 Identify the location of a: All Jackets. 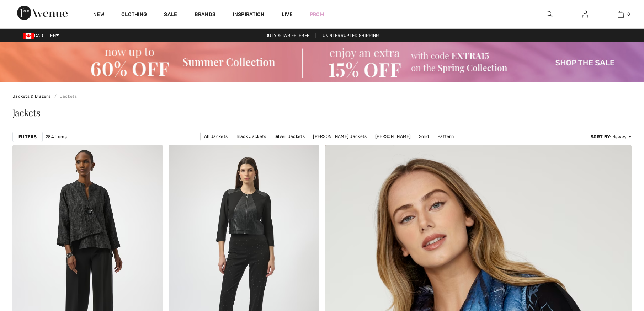
(216, 136).